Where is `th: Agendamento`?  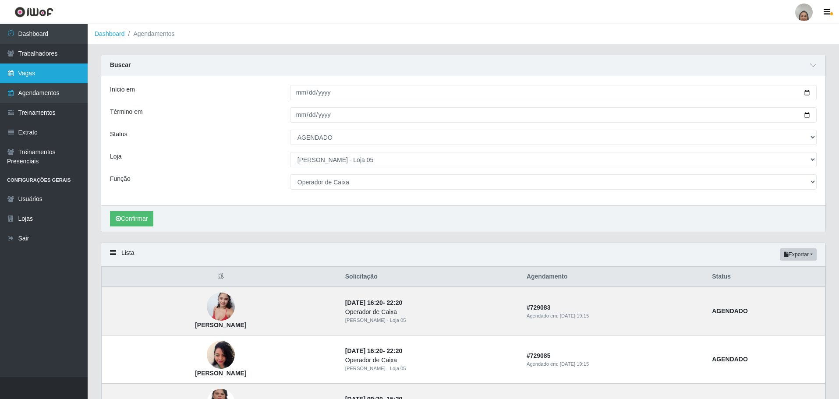
th: Agendamento is located at coordinates (614, 277).